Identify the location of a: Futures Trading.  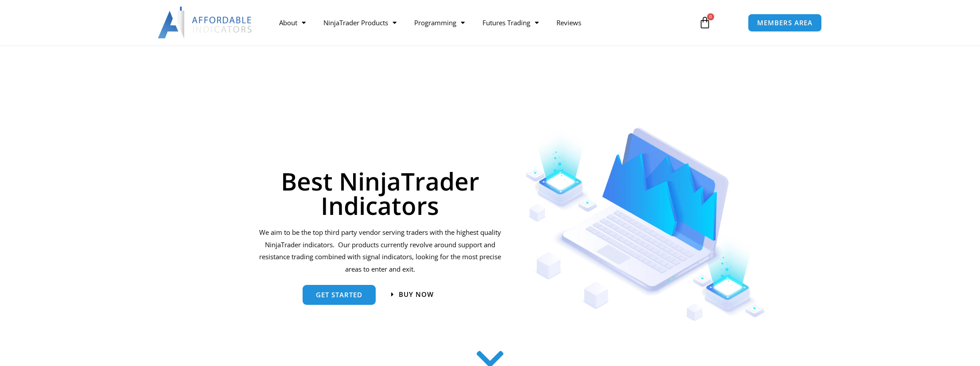
(511, 23).